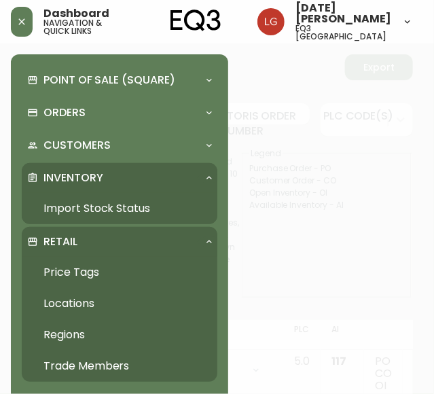 The width and height of the screenshot is (434, 394). I want to click on p: Orders, so click(64, 113).